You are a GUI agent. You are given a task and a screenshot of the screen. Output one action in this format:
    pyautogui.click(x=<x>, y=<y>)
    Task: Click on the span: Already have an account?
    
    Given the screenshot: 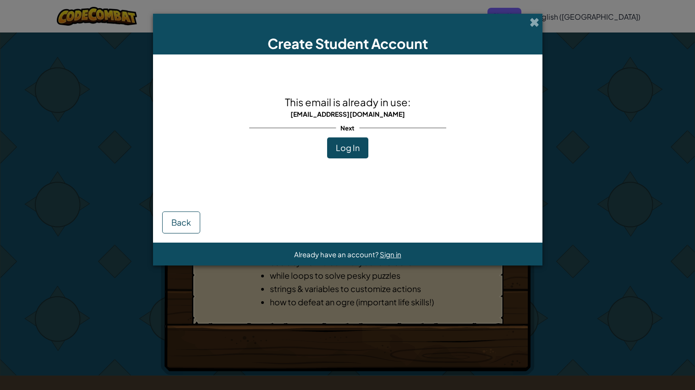 What is the action you would take?
    pyautogui.click(x=337, y=254)
    